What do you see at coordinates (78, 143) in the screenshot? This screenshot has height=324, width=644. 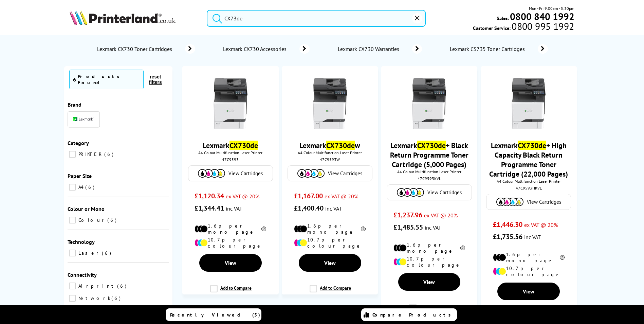 I see `span: Category` at bounding box center [78, 143].